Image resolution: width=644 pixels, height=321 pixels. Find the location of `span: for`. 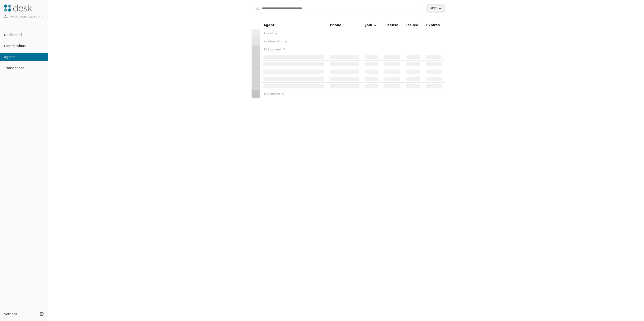

span: for is located at coordinates (6, 16).